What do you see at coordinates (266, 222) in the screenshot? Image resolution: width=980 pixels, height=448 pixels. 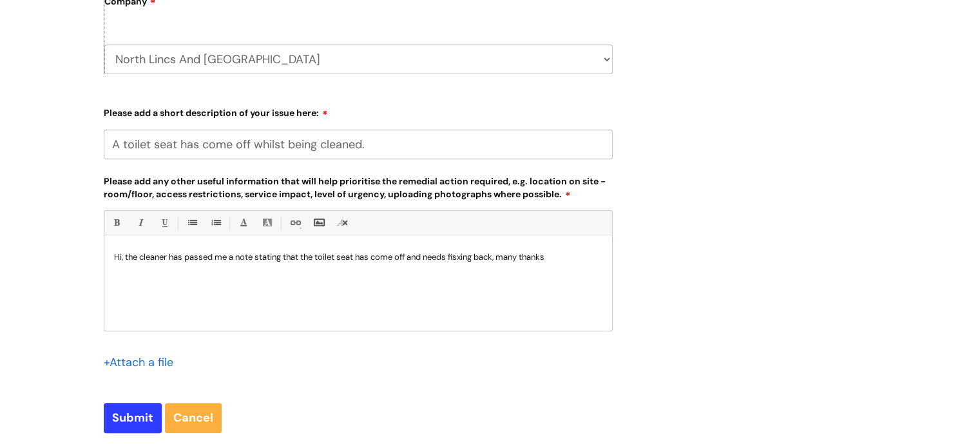 I see `a: Back Color` at bounding box center [266, 222].